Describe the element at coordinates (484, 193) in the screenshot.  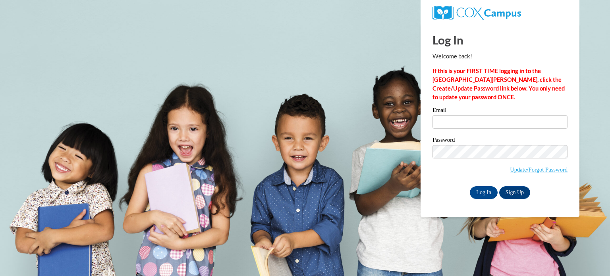
I see `input: Log In` at that location.